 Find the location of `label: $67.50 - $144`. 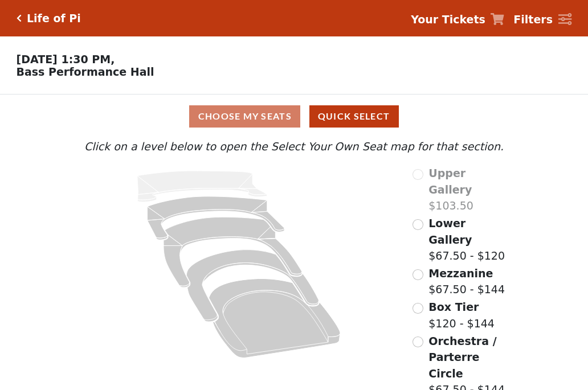

label: $67.50 - $144 is located at coordinates (466, 281).